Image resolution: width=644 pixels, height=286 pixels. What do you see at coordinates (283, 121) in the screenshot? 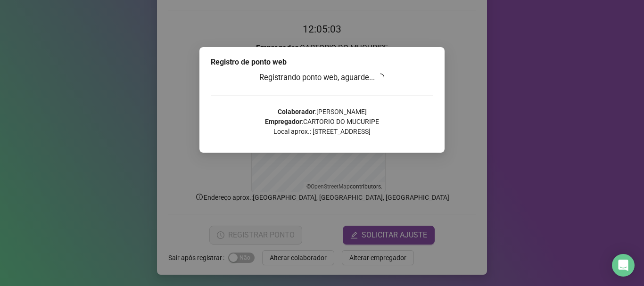
I see `strong: Empregador` at bounding box center [283, 121].